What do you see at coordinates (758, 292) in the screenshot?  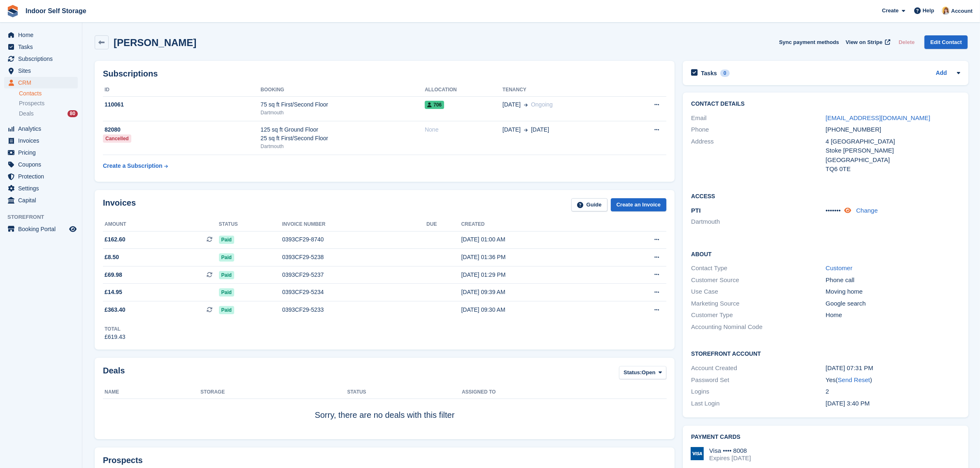 I see `div: Use Case` at bounding box center [758, 292].